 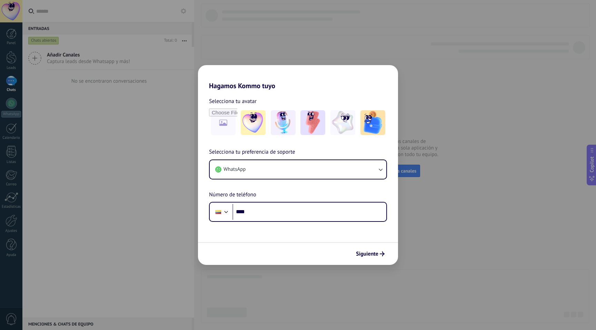 What do you see at coordinates (298, 170) in the screenshot?
I see `button: WhatsApp` at bounding box center [298, 170].